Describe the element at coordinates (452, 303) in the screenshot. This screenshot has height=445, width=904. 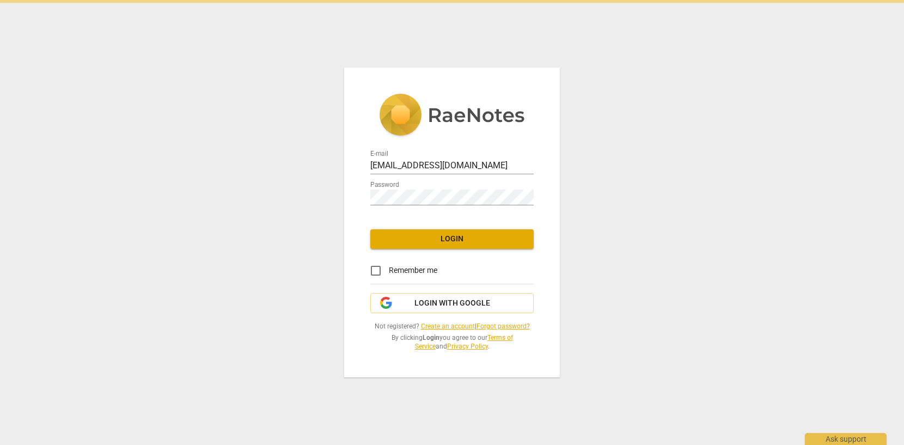
I see `span: Login with Google` at that location.